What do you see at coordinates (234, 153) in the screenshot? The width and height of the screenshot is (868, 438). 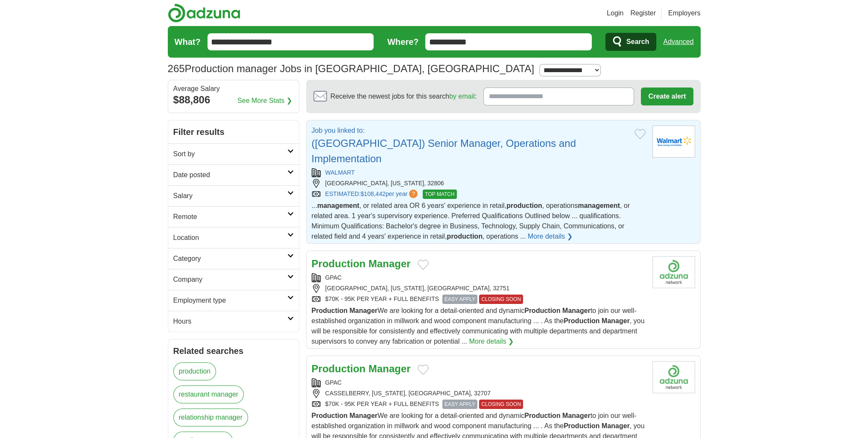 I see `a: Sort by` at bounding box center [234, 153].